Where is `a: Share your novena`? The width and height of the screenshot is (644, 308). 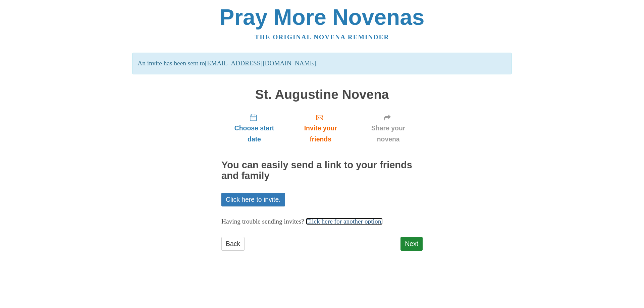 a: Share your novena is located at coordinates (388, 128).